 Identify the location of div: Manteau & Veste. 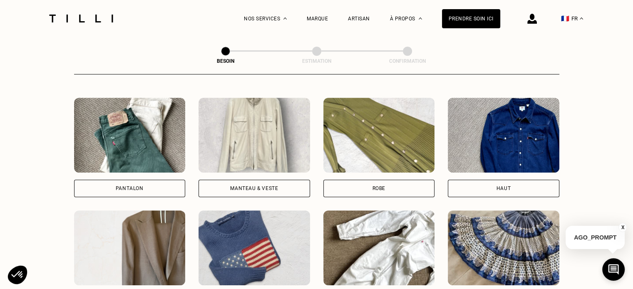
(254, 189).